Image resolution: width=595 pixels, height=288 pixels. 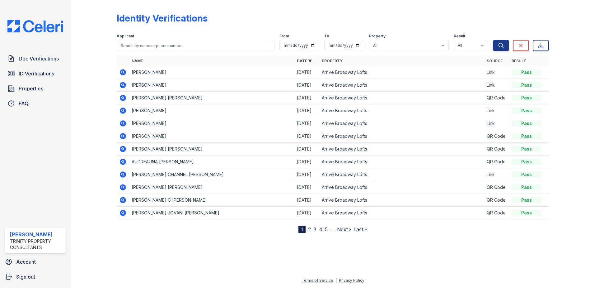 What do you see at coordinates (196, 45) in the screenshot?
I see `input: Search by name or phone number` at bounding box center [196, 45].